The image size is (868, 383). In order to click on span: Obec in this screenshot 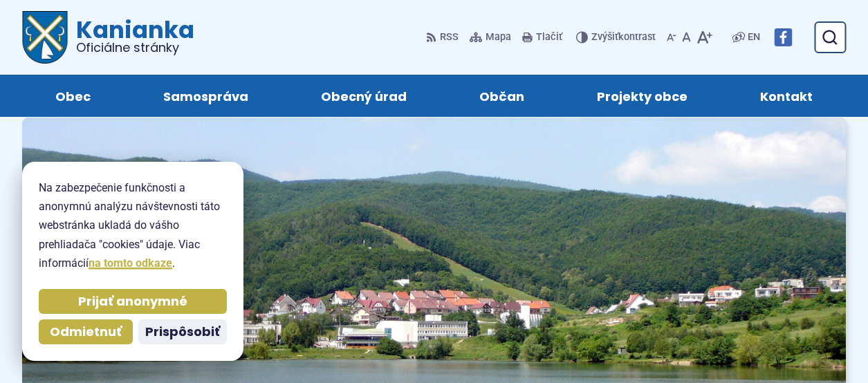, I will do `click(72, 95)`.